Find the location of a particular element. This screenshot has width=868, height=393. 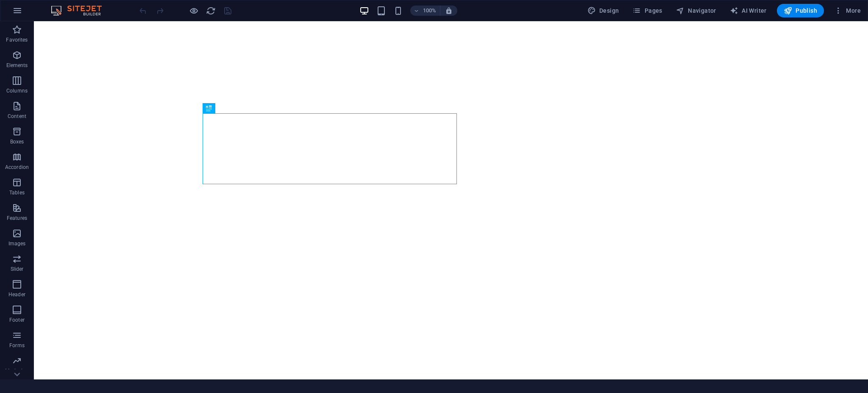

p: Columns is located at coordinates (17, 91).